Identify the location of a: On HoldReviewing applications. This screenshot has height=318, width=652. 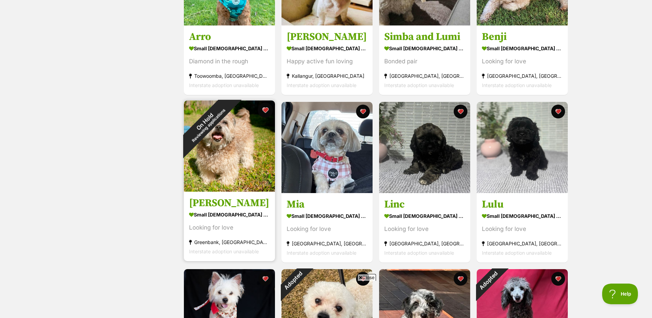
(229, 189).